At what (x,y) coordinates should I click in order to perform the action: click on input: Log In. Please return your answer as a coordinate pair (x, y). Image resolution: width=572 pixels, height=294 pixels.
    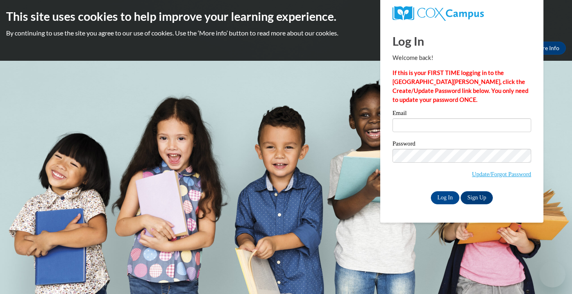
    Looking at the image, I should click on (445, 198).